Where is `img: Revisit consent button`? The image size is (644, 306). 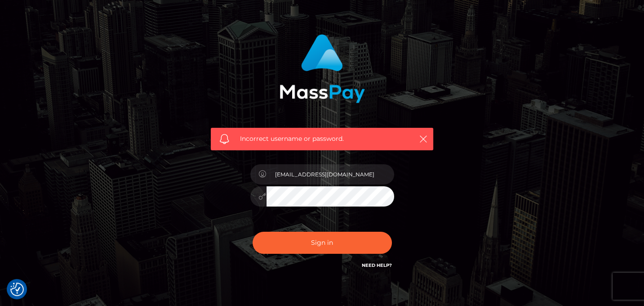 img: Revisit consent button is located at coordinates (17, 289).